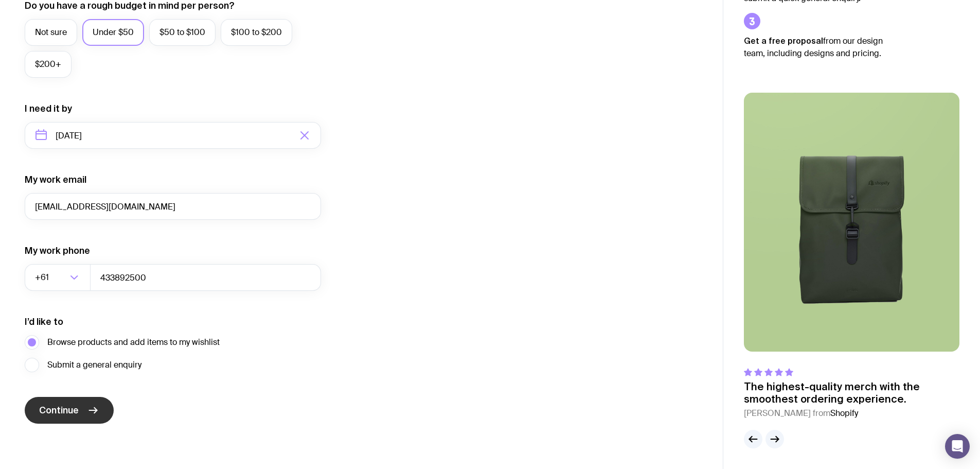 This screenshot has height=469, width=980. Describe the element at coordinates (94, 365) in the screenshot. I see `span: Submit a general enquiry` at that location.